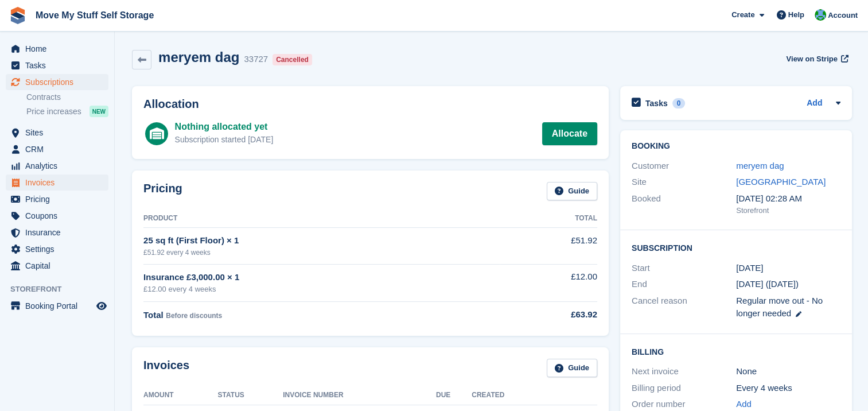 The image size is (868, 411). Describe the element at coordinates (321, 277) in the screenshot. I see `div: Insurance £3,000.00 × 1` at that location.